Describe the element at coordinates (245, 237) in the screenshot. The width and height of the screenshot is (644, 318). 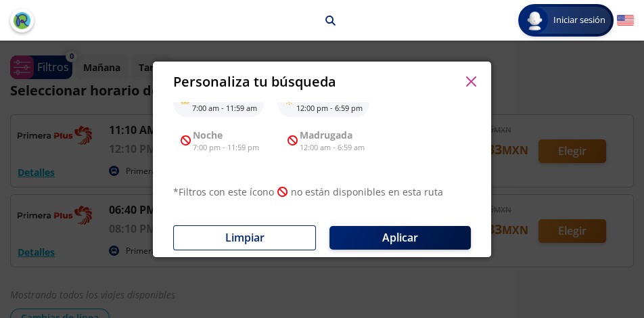
I see `button: Limpiar` at that location.